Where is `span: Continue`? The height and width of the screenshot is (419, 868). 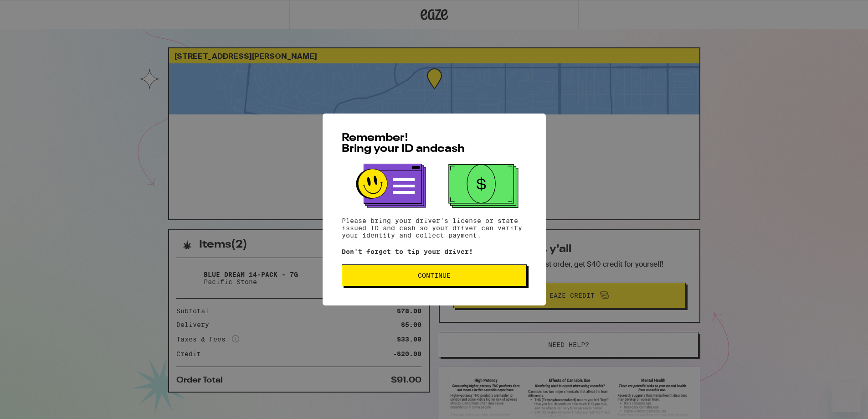
span: Continue is located at coordinates (434, 275).